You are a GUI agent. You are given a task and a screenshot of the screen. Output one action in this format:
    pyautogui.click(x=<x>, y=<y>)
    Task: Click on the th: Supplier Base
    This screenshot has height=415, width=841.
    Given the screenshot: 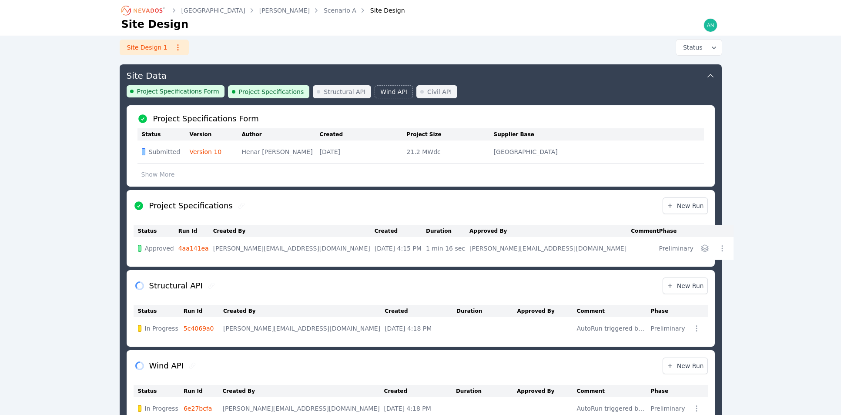 What is the action you would take?
    pyautogui.click(x=537, y=134)
    